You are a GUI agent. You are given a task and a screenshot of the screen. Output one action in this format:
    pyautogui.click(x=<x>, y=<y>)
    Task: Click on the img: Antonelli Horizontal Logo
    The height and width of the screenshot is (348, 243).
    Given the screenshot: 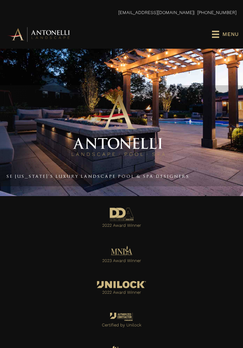 What is the action you would take?
    pyautogui.click(x=39, y=34)
    